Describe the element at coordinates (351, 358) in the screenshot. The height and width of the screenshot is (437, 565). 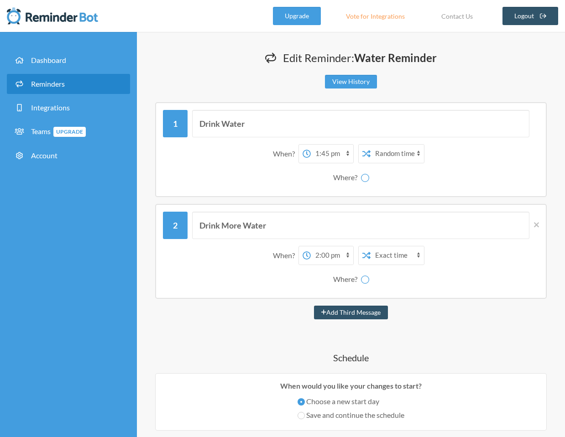
I see `h4: Schedule` at that location.